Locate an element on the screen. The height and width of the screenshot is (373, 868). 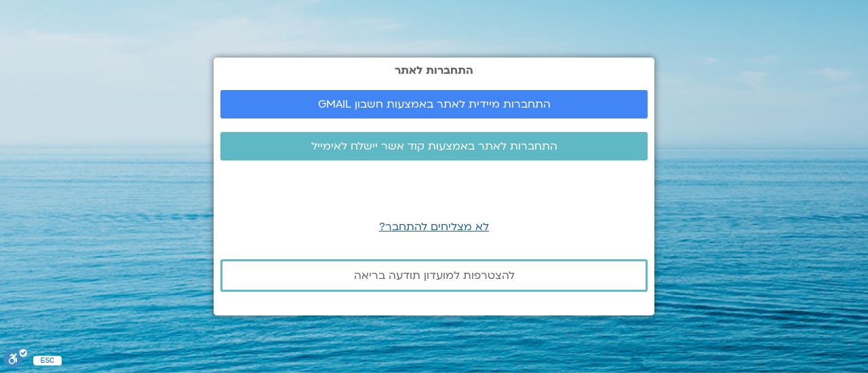
span: התחברות לאתר באמצעות קוד אשר יישלח לאימייל is located at coordinates (434, 146).